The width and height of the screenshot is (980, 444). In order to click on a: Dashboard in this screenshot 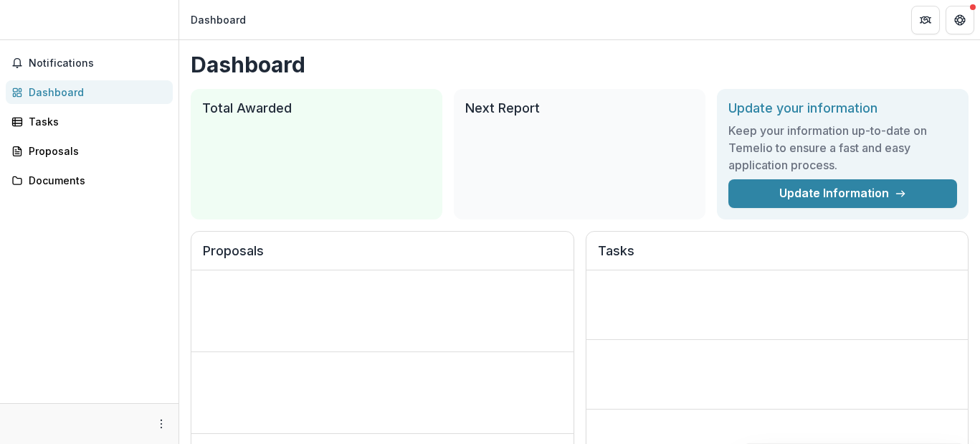, I will do `click(88, 91)`.